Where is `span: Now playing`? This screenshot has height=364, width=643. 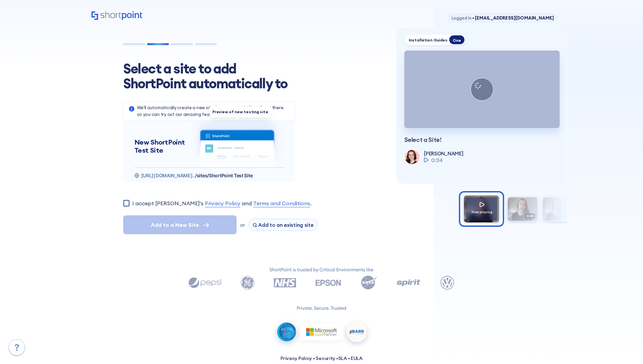
span: Now playing is located at coordinates (482, 212).